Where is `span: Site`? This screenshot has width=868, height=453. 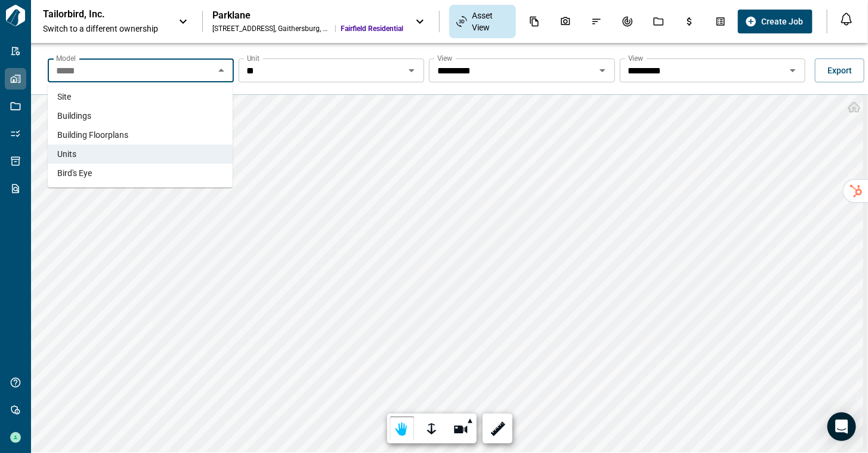 span: Site is located at coordinates (64, 97).